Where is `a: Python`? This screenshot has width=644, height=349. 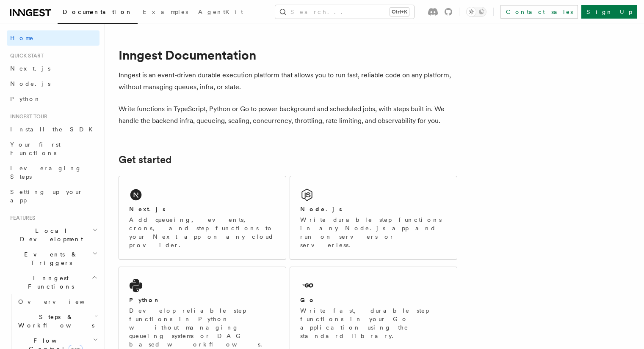 a: Python is located at coordinates (53, 99).